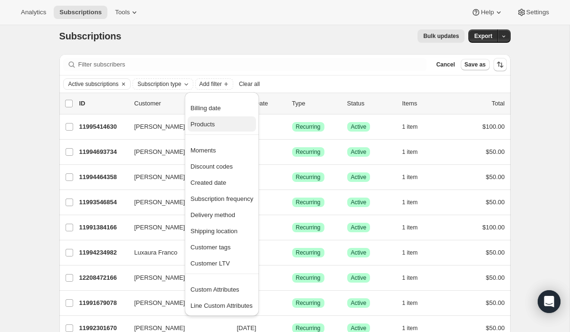  I want to click on span: Tools, so click(122, 12).